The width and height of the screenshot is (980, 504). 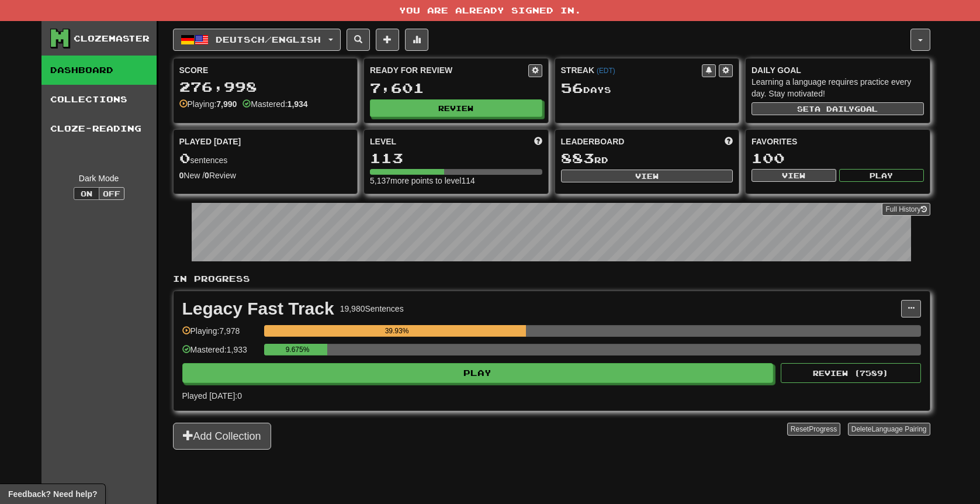 I want to click on button: Review (7589), so click(x=851, y=373).